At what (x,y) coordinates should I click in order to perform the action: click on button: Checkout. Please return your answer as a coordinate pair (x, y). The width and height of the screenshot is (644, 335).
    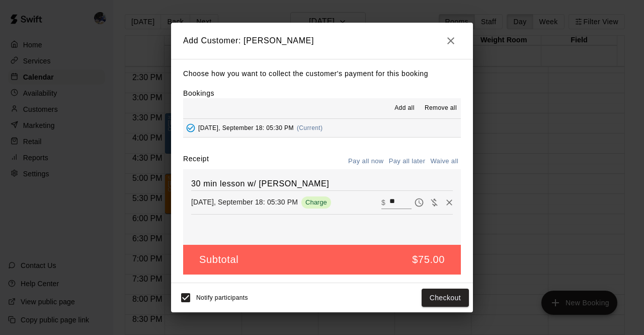
    Looking at the image, I should click on (445, 298).